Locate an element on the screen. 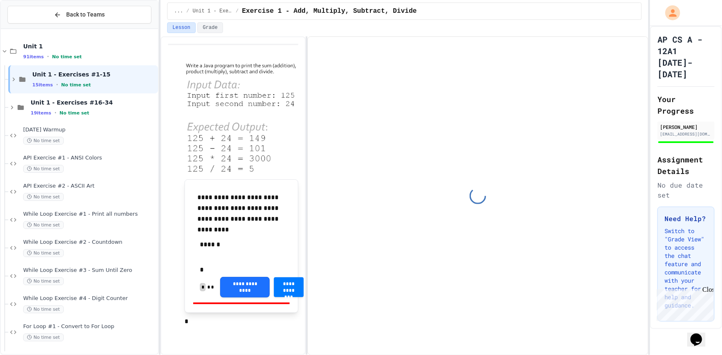 This screenshot has height=355, width=722. button: Back to Teams is located at coordinates (79, 14).